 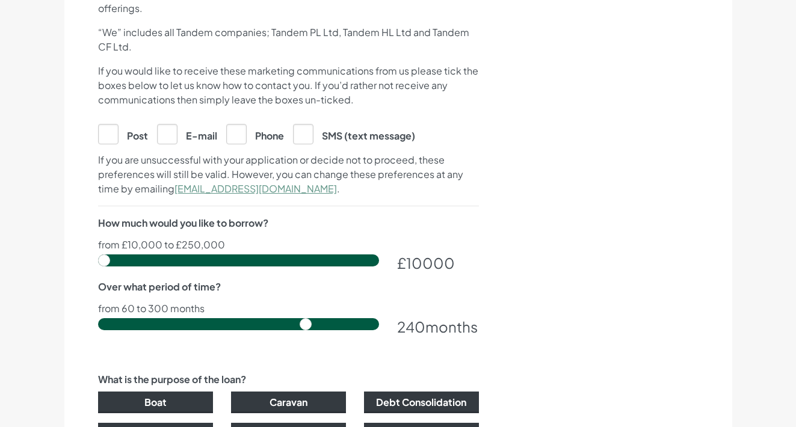 I want to click on label: What is the purpose of the loan?, so click(x=172, y=380).